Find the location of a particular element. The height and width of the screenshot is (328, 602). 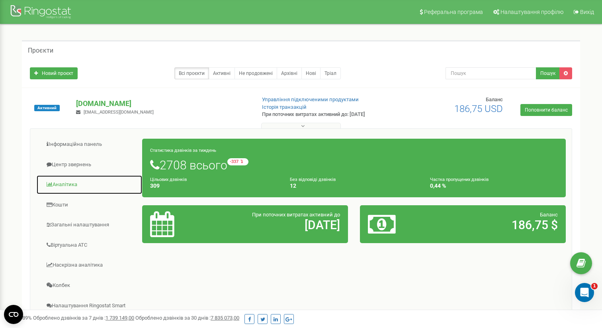

small: Без відповіді дзвінків is located at coordinates (313, 179).